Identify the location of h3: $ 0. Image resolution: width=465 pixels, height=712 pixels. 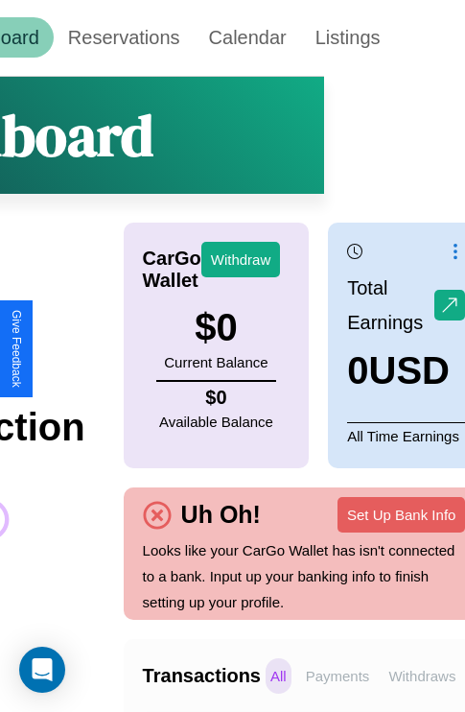
(216, 327).